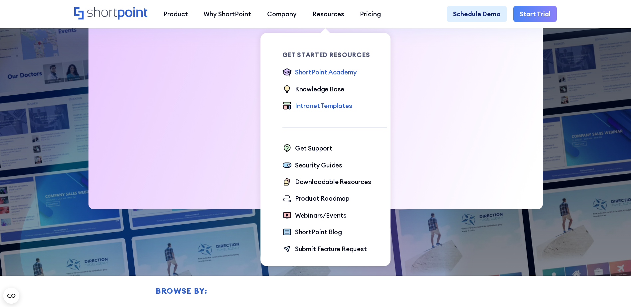 This screenshot has width=631, height=307. I want to click on div: Product, so click(176, 14).